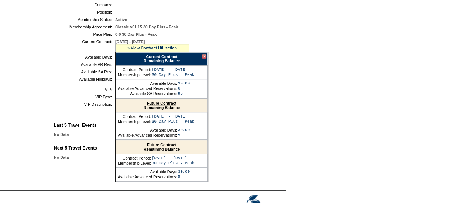 This screenshot has width=467, height=203. What do you see at coordinates (85, 20) in the screenshot?
I see `td: Membership Status:` at bounding box center [85, 20].